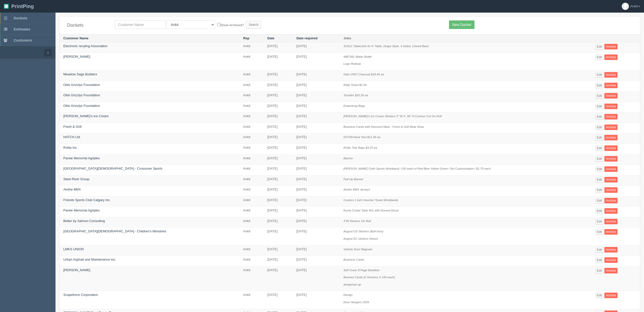 This screenshot has width=644, height=312. What do you see at coordinates (363, 231) in the screenshot?
I see `i: August GS Stickers (Bull horn)` at bounding box center [363, 231].